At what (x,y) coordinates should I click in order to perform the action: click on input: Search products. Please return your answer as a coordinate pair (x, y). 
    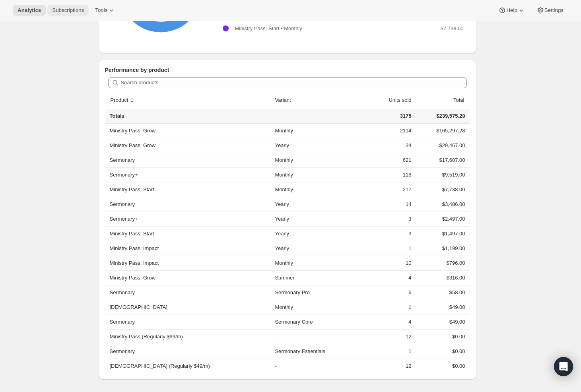
    Looking at the image, I should click on (294, 83).